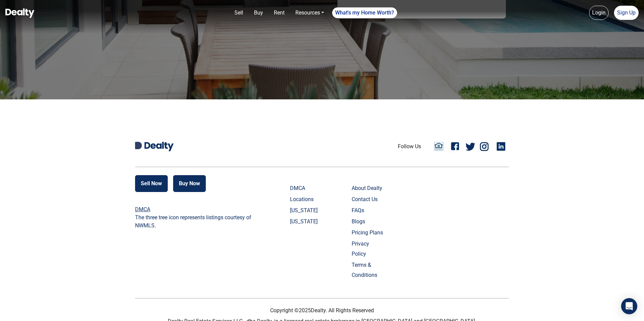  I want to click on a: Locations, so click(307, 200).